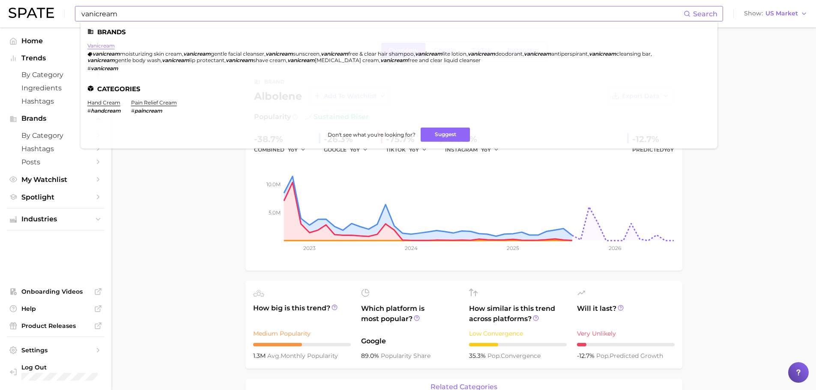  What do you see at coordinates (56, 309) in the screenshot?
I see `span: Help` at bounding box center [56, 309].